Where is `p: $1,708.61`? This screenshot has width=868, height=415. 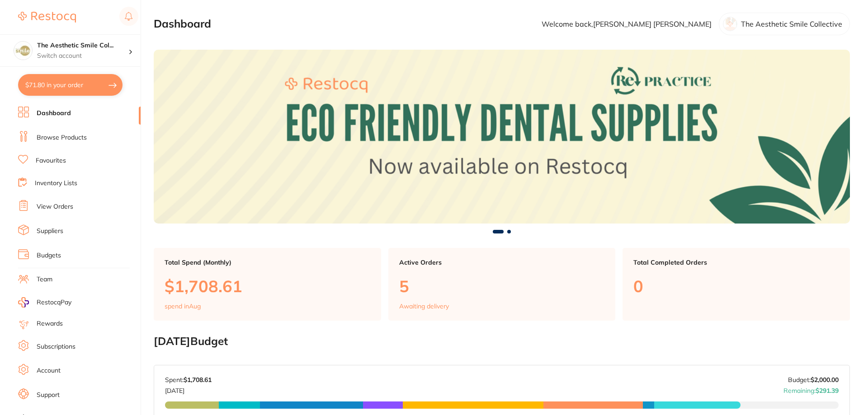 p: $1,708.61 is located at coordinates (267, 286).